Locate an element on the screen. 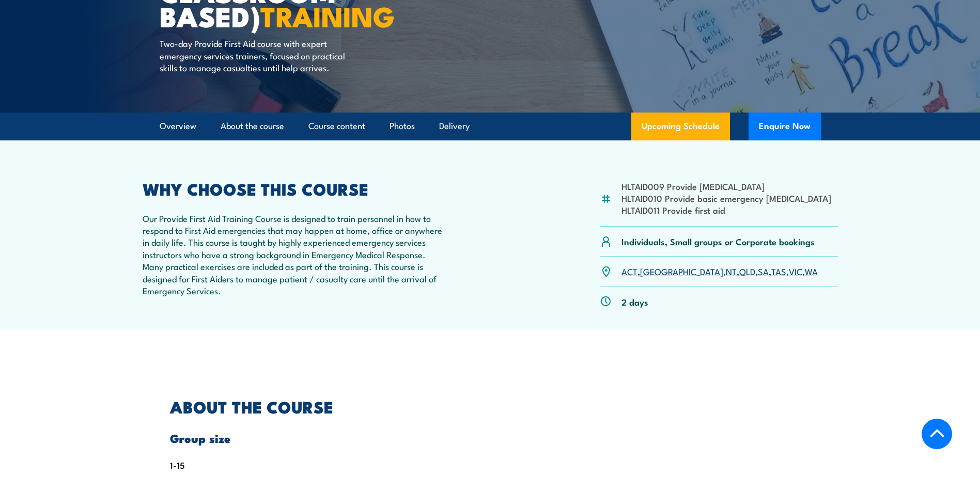  h2: WHY CHOOSE THIS COURSE is located at coordinates (293, 188).